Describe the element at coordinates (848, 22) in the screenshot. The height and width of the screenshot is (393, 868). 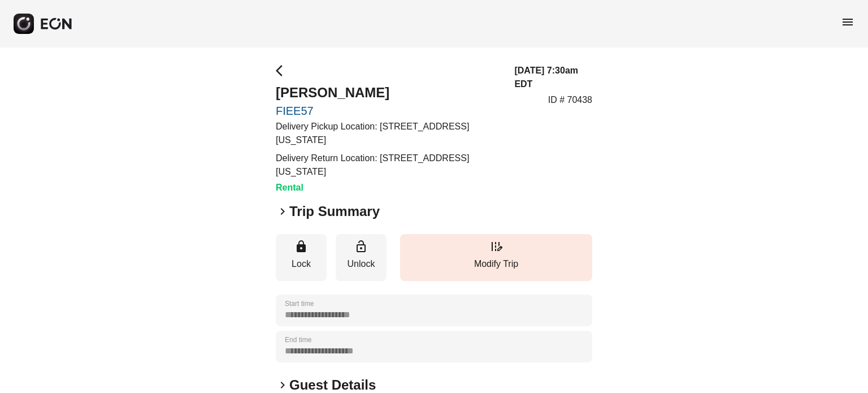
I see `span: menu` at that location.